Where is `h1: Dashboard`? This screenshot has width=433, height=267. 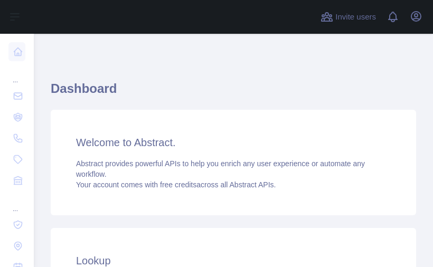
h1: Dashboard is located at coordinates (233, 93).